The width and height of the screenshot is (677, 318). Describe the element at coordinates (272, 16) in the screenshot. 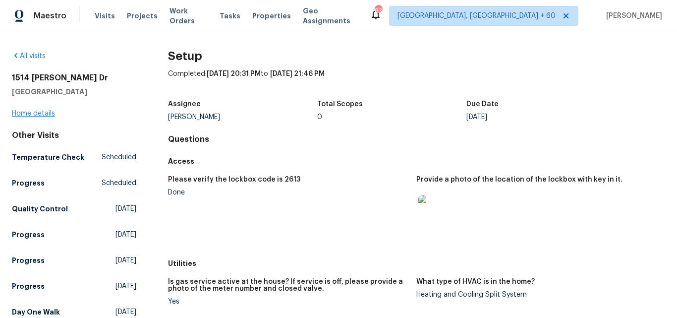

I see `span: Properties` at that location.